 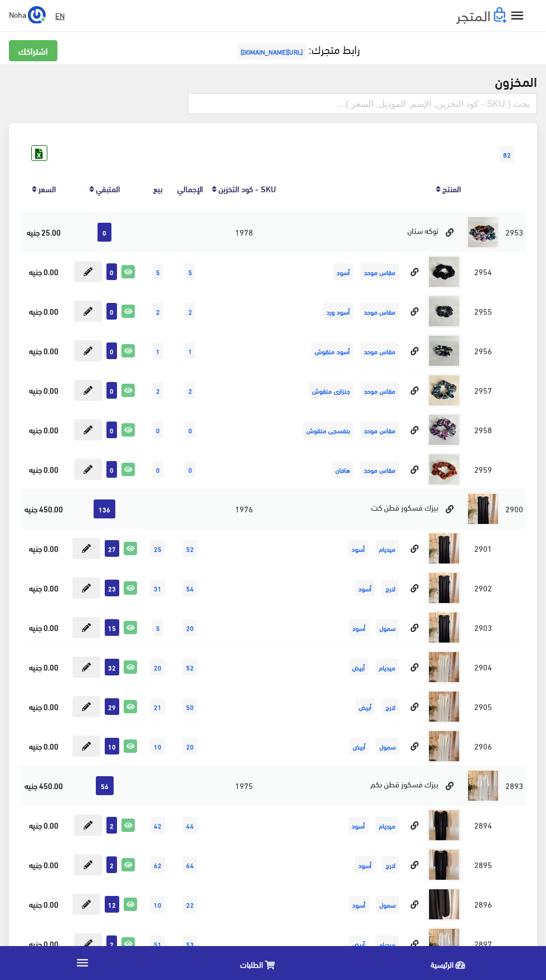 What do you see at coordinates (104, 509) in the screenshot?
I see `span: 136` at bounding box center [104, 509].